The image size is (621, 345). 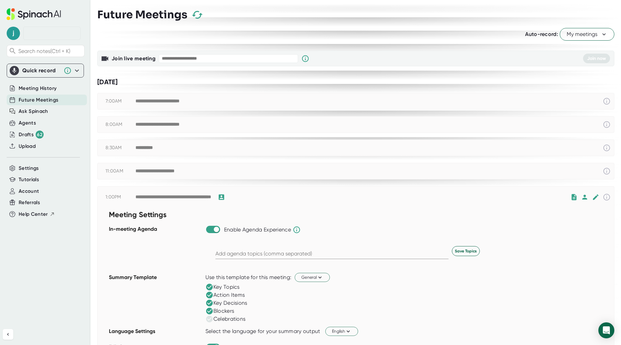 I want to click on div: 8:00AM, so click(x=121, y=125).